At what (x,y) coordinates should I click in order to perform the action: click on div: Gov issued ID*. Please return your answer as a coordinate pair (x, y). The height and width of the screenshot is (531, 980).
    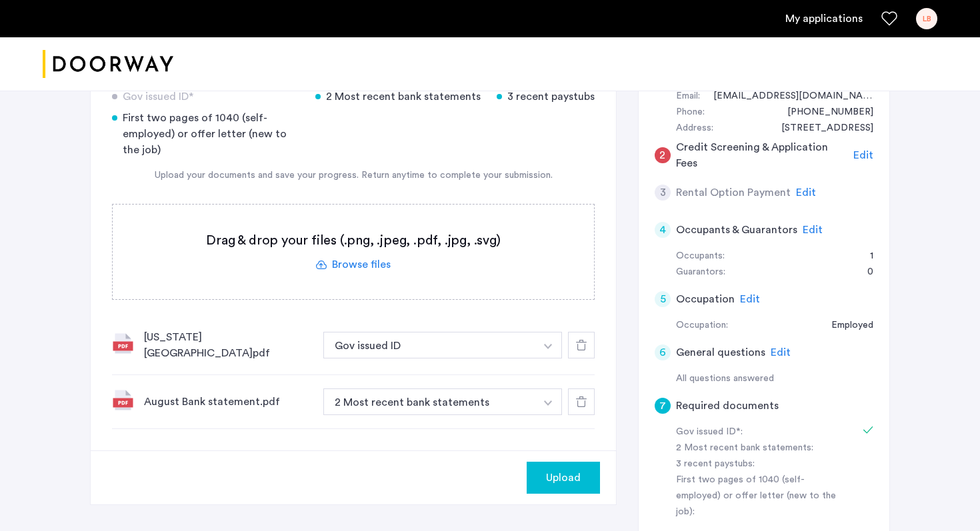
    Looking at the image, I should click on (205, 96).